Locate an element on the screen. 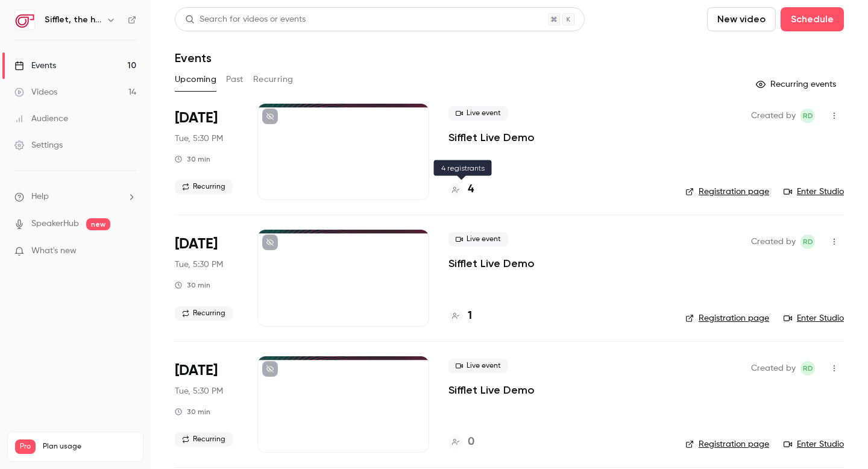  div: Search for videos or events is located at coordinates (245, 19).